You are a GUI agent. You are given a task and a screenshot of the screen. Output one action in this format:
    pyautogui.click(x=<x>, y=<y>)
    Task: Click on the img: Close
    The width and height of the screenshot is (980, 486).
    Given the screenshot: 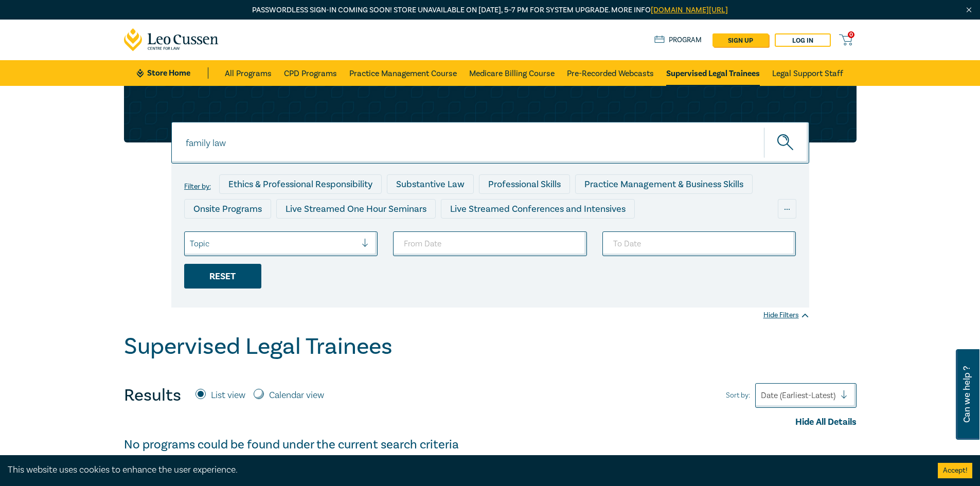 What is the action you would take?
    pyautogui.click(x=969, y=9)
    